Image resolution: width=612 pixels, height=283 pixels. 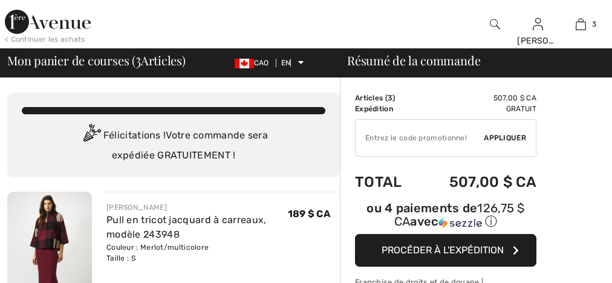 I want to click on font: Procéder à l'expédition, so click(x=443, y=250).